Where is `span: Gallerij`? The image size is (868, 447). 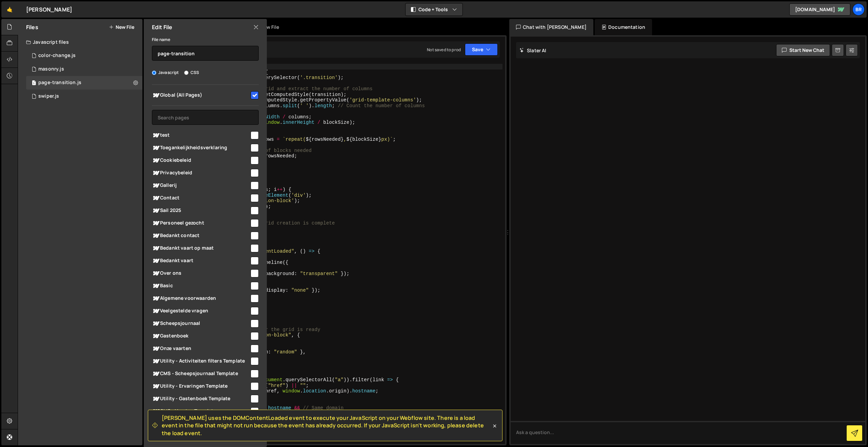 span: Gallerij is located at coordinates (201, 186).